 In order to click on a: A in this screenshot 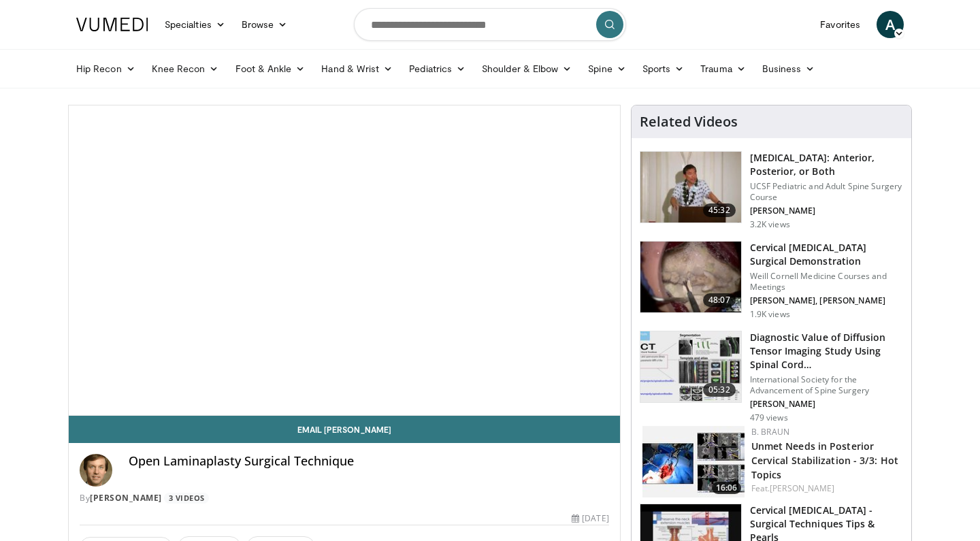, I will do `click(889, 24)`.